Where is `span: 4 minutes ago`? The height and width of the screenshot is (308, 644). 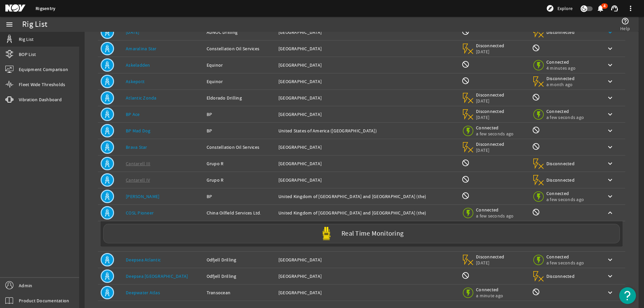 span: 4 minutes ago is located at coordinates (561, 68).